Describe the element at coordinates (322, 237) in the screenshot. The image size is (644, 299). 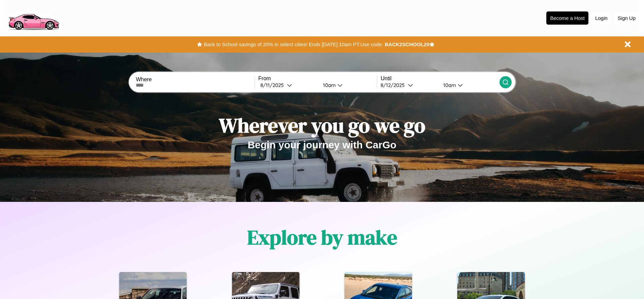
I see `h1: Explore by make` at that location.